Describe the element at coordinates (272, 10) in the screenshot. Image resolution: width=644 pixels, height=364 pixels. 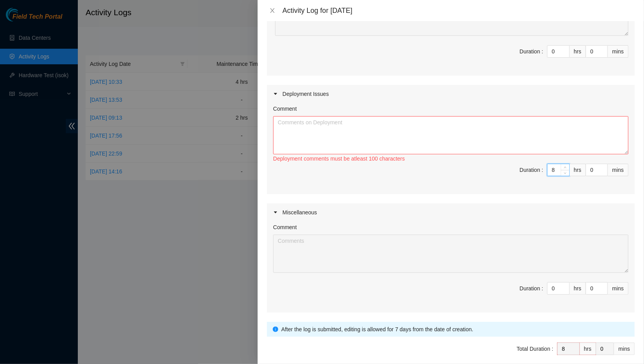
I see `button: Close` at that location.